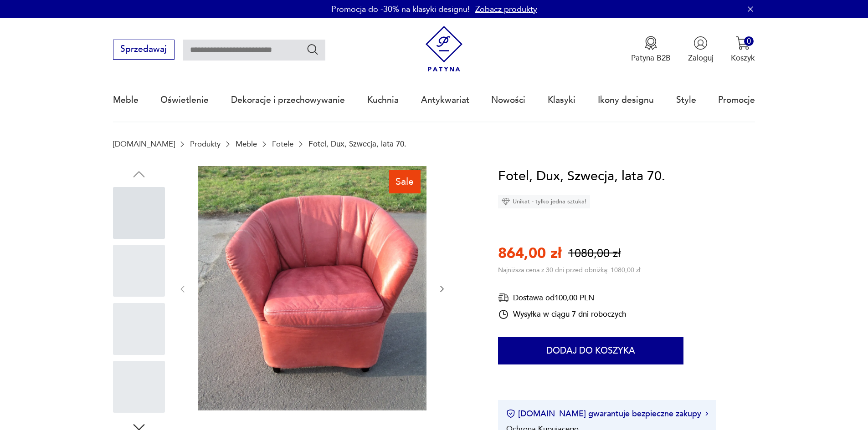 The image size is (868, 430). Describe the element at coordinates (651, 49) in the screenshot. I see `a: Ikona medaluPatyna B2B` at that location.